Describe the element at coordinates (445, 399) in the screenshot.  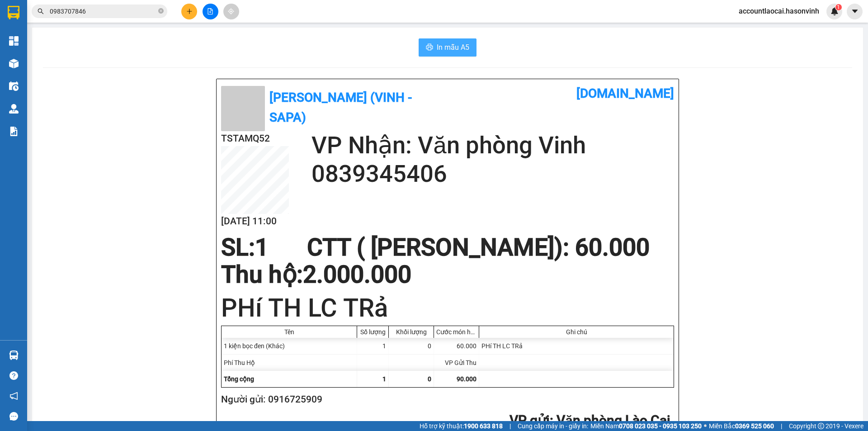
I see `h2: Người gửi: 0916725909` at that location.